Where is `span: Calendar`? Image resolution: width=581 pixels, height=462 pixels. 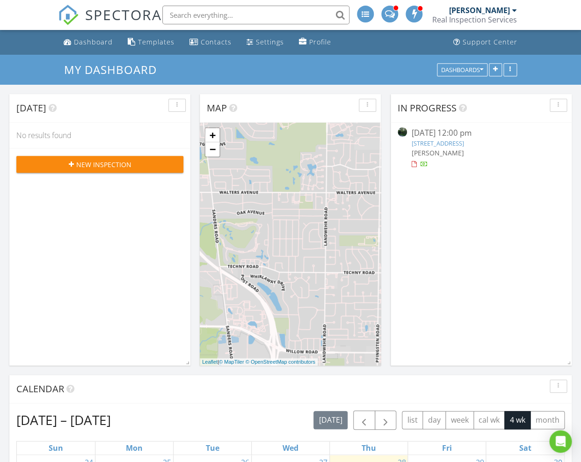
span: Calendar is located at coordinates (40, 388).